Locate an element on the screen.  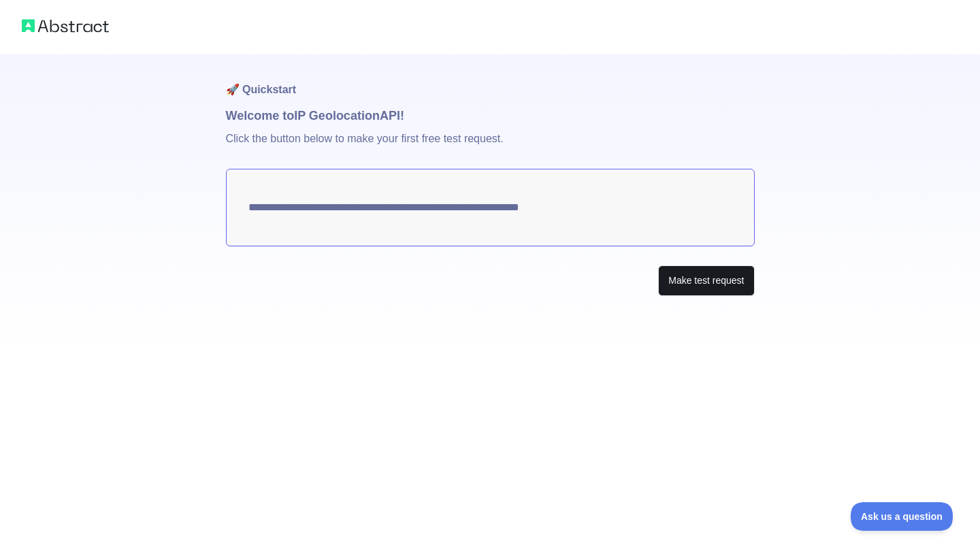
button: Make test request is located at coordinates (705, 280).